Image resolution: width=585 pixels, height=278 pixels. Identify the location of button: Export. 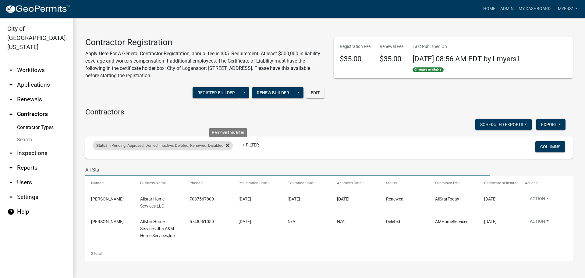
(551, 124).